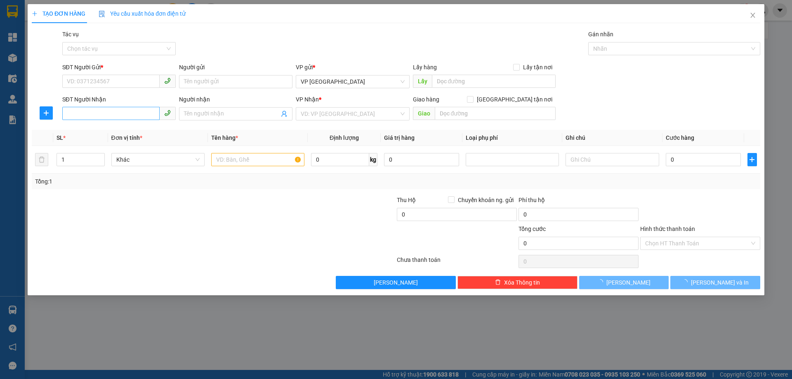 The width and height of the screenshot is (792, 379). Describe the element at coordinates (373, 160) in the screenshot. I see `span: kg` at that location.